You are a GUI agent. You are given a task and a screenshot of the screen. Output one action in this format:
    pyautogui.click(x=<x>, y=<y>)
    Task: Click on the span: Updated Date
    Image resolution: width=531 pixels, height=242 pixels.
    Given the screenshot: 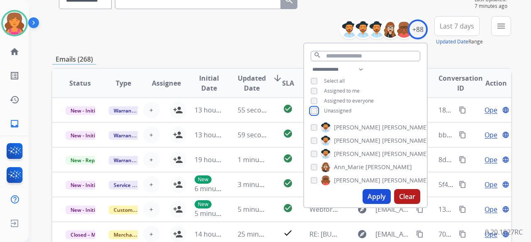 What is the action you would take?
    pyautogui.click(x=252, y=83)
    